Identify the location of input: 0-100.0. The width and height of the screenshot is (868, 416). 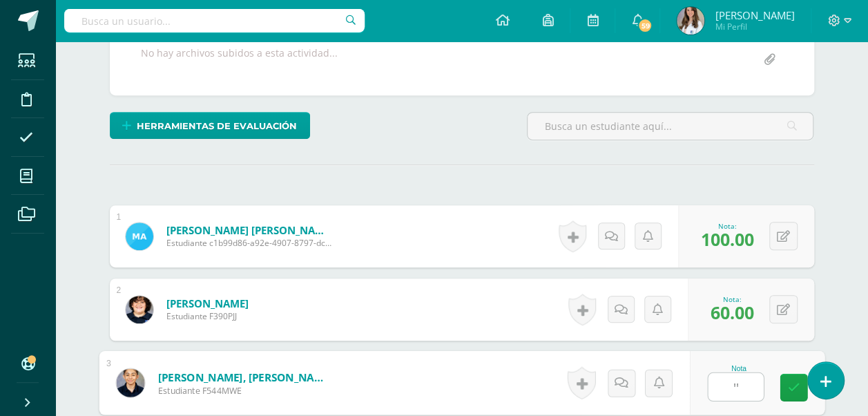
(736, 387).